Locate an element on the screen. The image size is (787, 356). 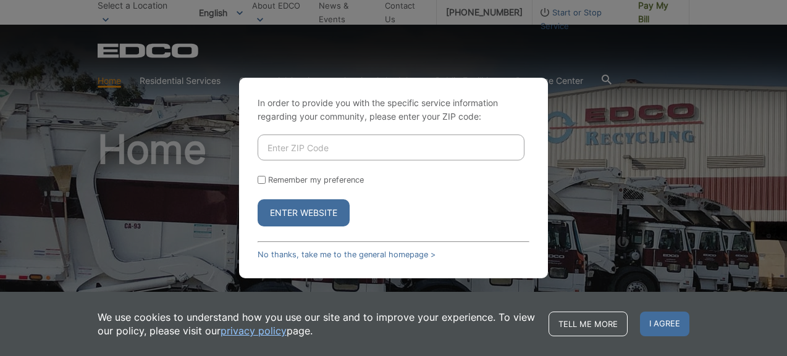
a: No thanks, take me to the general homepage > is located at coordinates (347, 254).